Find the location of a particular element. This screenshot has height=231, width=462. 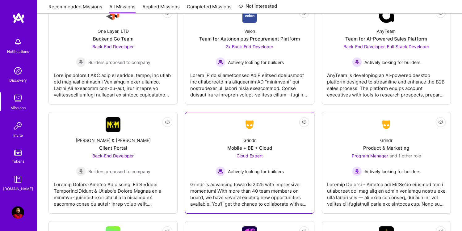

img: teamwork is located at coordinates (18, 98).